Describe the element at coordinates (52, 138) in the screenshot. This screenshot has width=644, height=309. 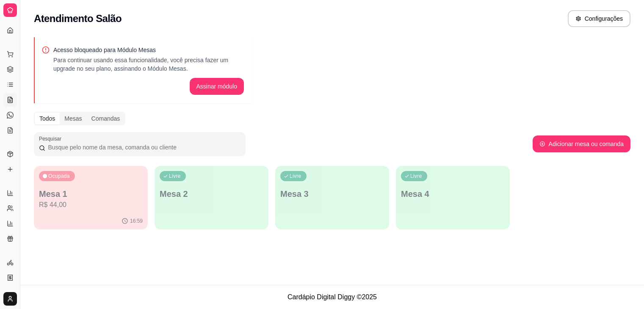
I see `label: Pesquisar` at that location.